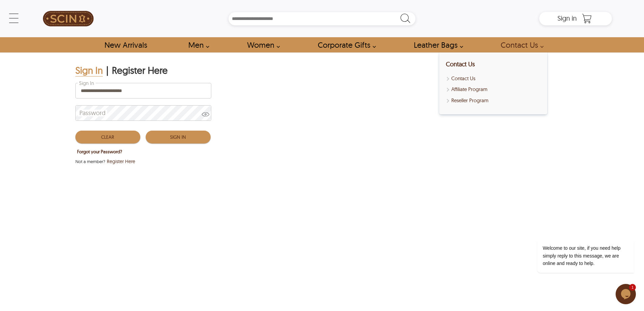 The height and width of the screenshot is (311, 644). I want to click on a: Affiliate Program, so click(494, 89).